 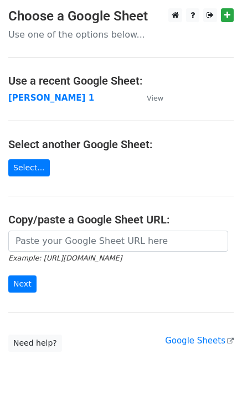 What do you see at coordinates (121, 16) in the screenshot?
I see `h3: Choose a Google Sheet` at bounding box center [121, 16].